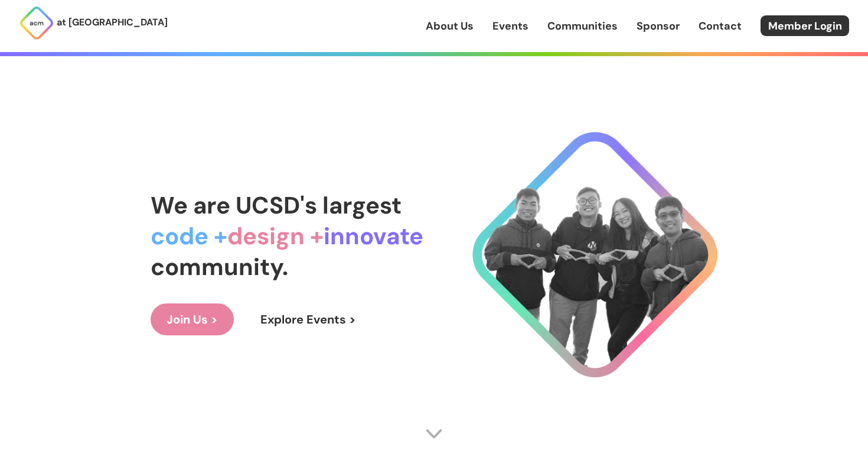 The width and height of the screenshot is (868, 472). I want to click on span: code +, so click(189, 236).